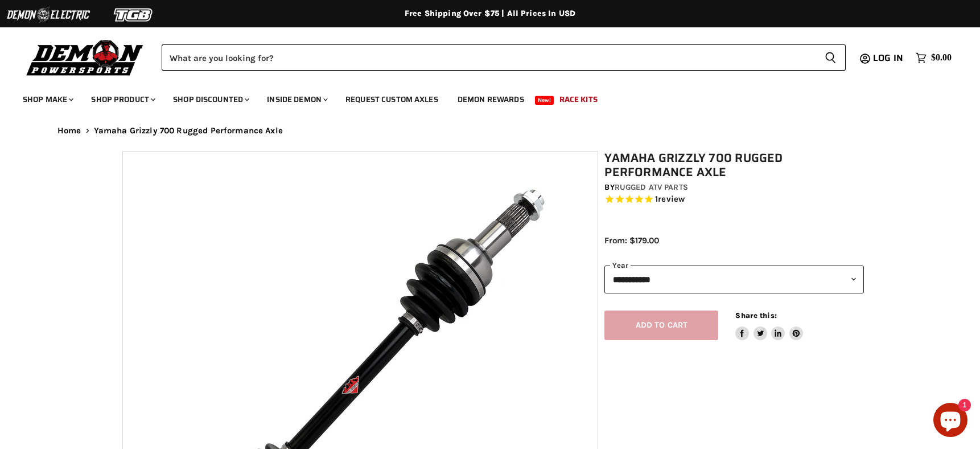  I want to click on a: Race Kits, so click(578, 99).